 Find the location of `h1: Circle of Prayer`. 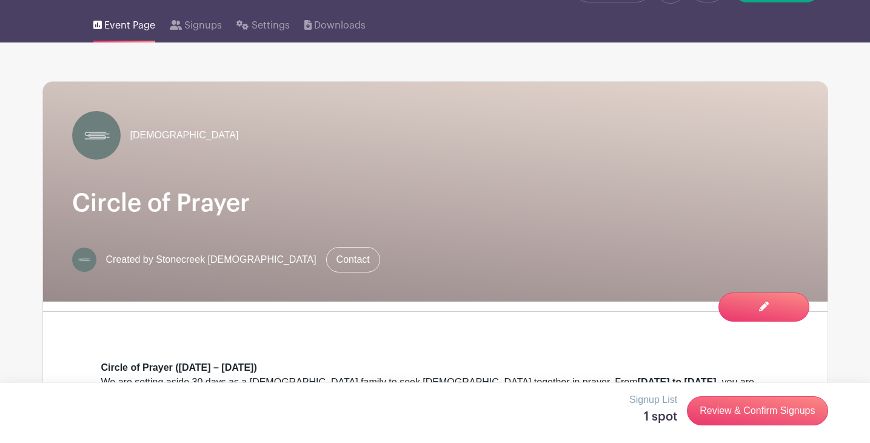

h1: Circle of Prayer is located at coordinates (435, 203).